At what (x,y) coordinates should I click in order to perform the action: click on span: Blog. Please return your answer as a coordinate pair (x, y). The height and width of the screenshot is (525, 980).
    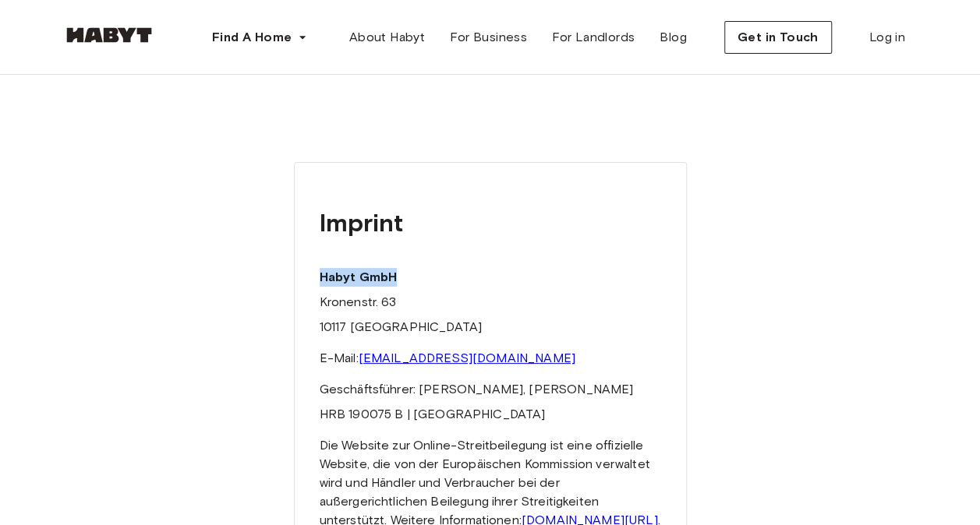
    Looking at the image, I should click on (673, 37).